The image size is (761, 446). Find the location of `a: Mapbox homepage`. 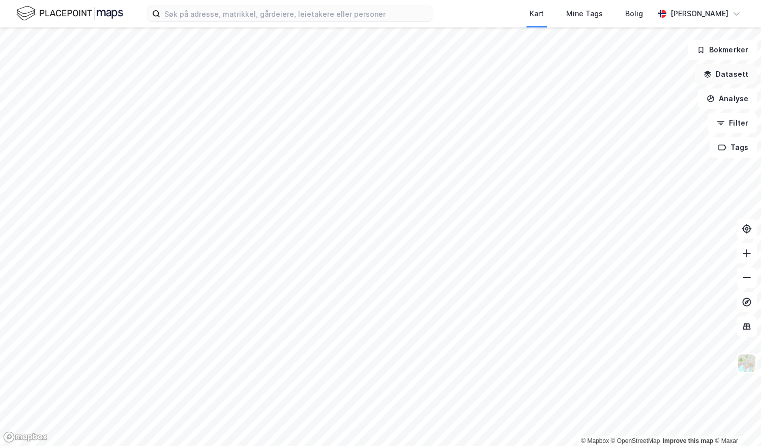

a: Mapbox homepage is located at coordinates (25, 437).